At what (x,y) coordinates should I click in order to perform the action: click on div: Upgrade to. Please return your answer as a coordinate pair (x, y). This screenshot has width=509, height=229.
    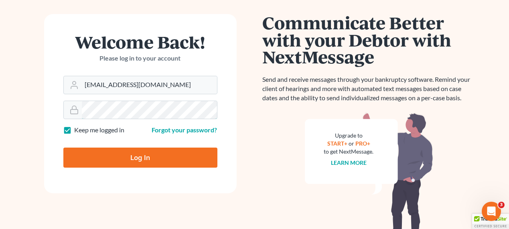
    Looking at the image, I should click on (349, 136).